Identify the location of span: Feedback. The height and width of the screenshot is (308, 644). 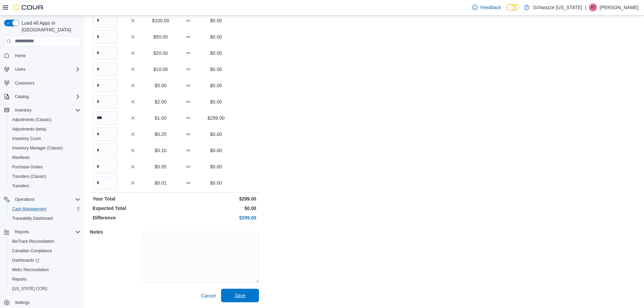
(490, 8).